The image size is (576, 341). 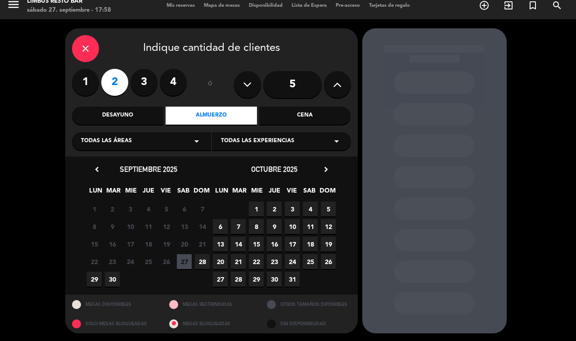 What do you see at coordinates (144, 82) in the screenshot?
I see `label: 3` at bounding box center [144, 82].